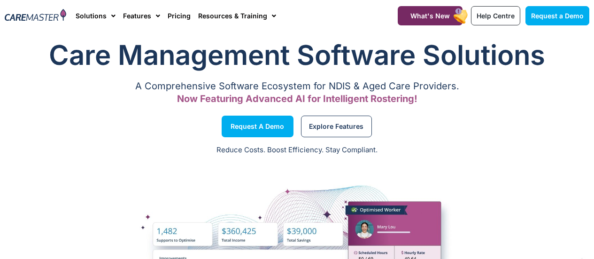 This screenshot has width=594, height=259. Describe the element at coordinates (430, 16) in the screenshot. I see `a: What's New` at that location.